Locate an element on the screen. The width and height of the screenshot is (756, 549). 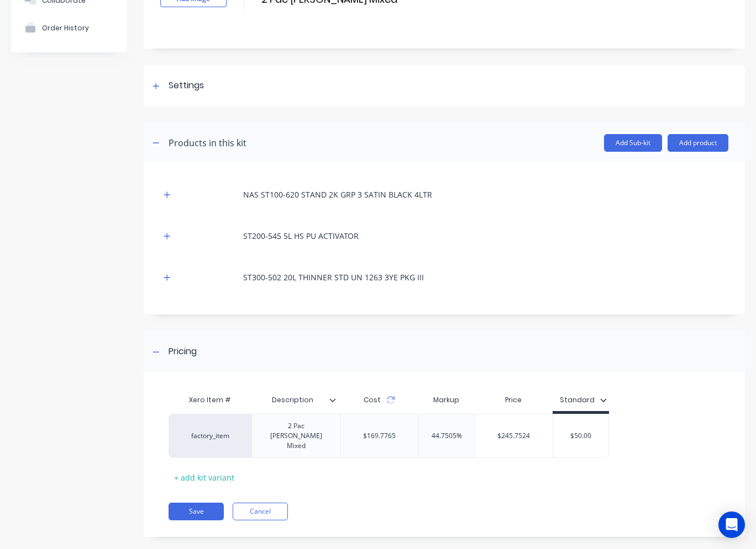
button: Standard is located at coordinates (583, 400).